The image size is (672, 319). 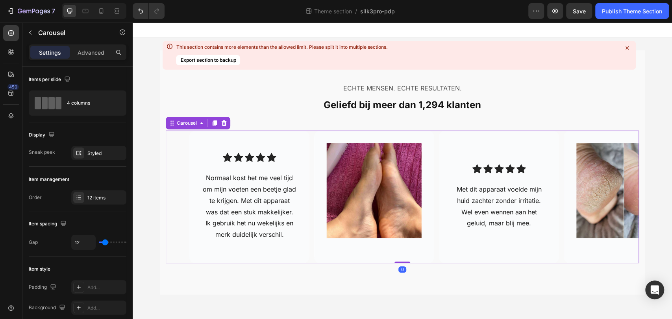 What do you see at coordinates (49, 179) in the screenshot?
I see `div: Item management` at bounding box center [49, 179].